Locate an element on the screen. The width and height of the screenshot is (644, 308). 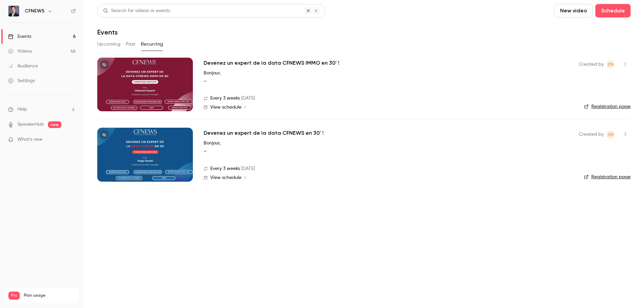
button: New video is located at coordinates (573, 11).